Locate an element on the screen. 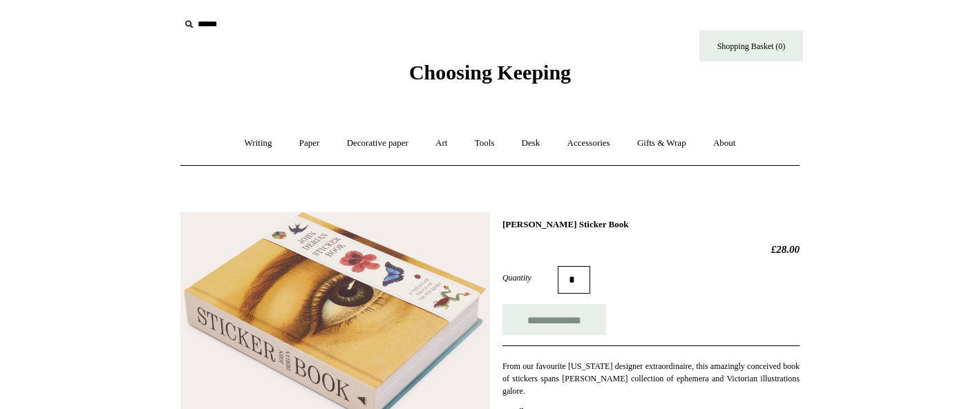  a: Paper is located at coordinates (309, 143).